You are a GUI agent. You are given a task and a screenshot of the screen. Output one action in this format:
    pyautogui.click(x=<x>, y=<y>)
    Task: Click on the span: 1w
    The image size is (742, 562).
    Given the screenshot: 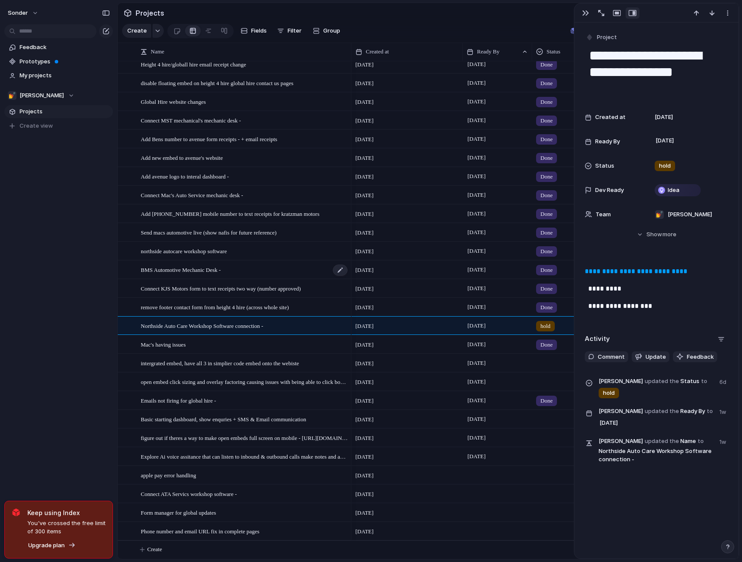 What is the action you would take?
    pyautogui.click(x=723, y=441)
    